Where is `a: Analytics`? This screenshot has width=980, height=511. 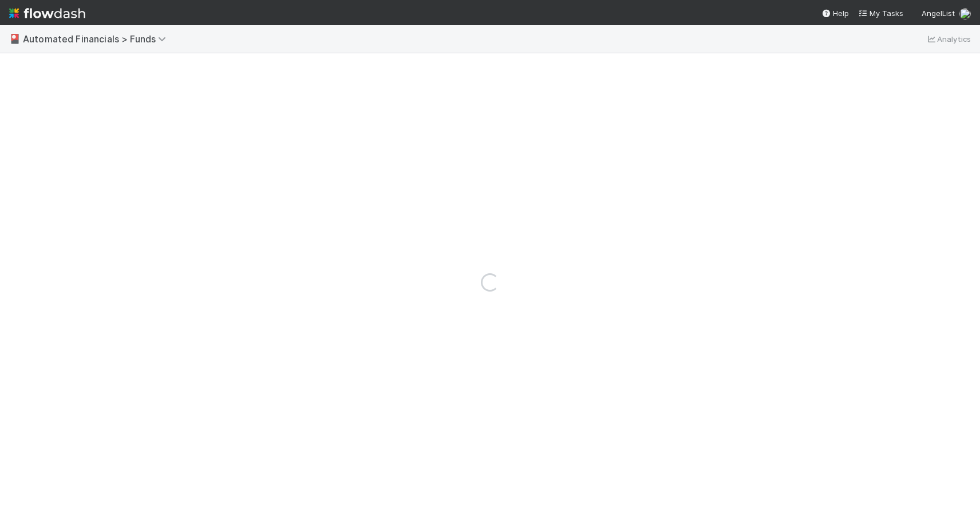 a: Analytics is located at coordinates (948, 39).